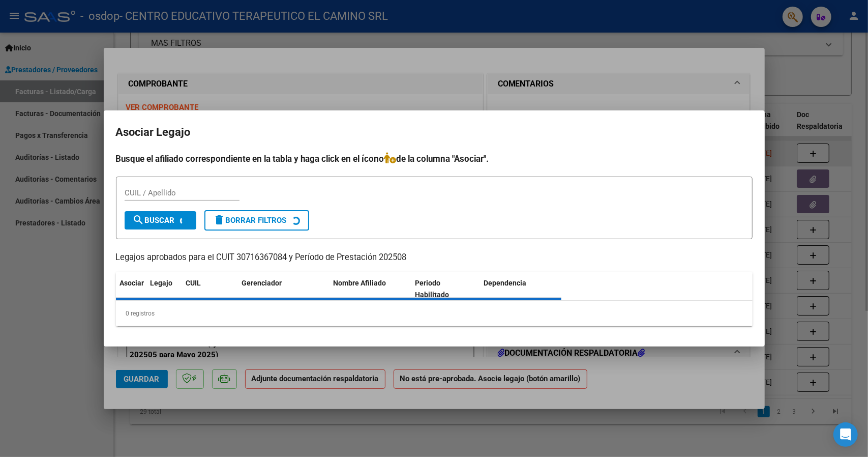 This screenshot has width=868, height=457. Describe the element at coordinates (220, 220) in the screenshot. I see `mat-icon: delete` at that location.